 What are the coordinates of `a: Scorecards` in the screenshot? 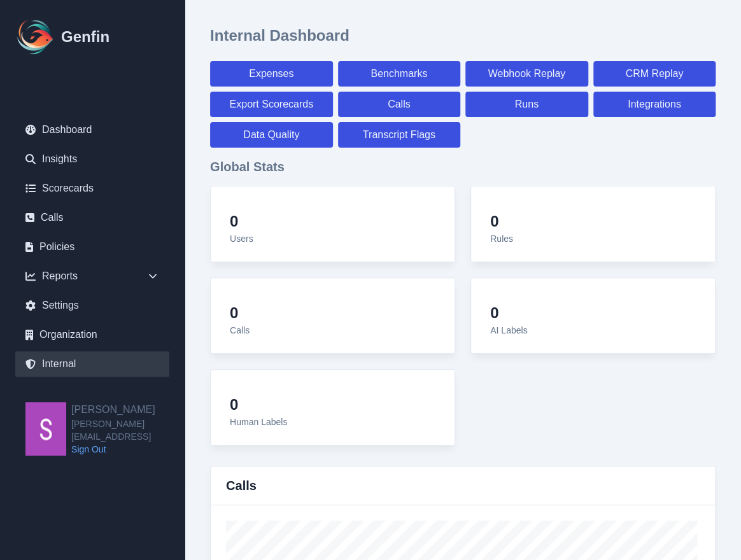 It's located at (92, 188).